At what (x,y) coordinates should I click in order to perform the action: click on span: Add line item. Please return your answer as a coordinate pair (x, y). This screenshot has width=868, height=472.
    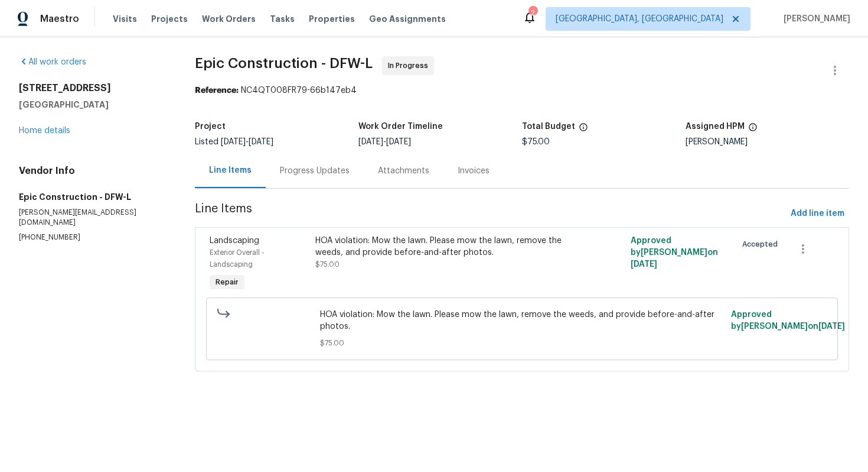
    Looking at the image, I should click on (818, 213).